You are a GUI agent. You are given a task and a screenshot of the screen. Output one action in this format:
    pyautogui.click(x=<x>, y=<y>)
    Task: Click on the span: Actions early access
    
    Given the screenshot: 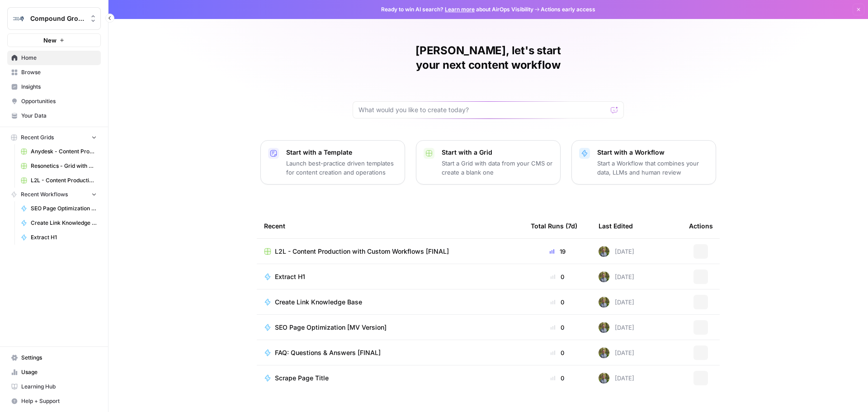 What is the action you would take?
    pyautogui.click(x=568, y=10)
    